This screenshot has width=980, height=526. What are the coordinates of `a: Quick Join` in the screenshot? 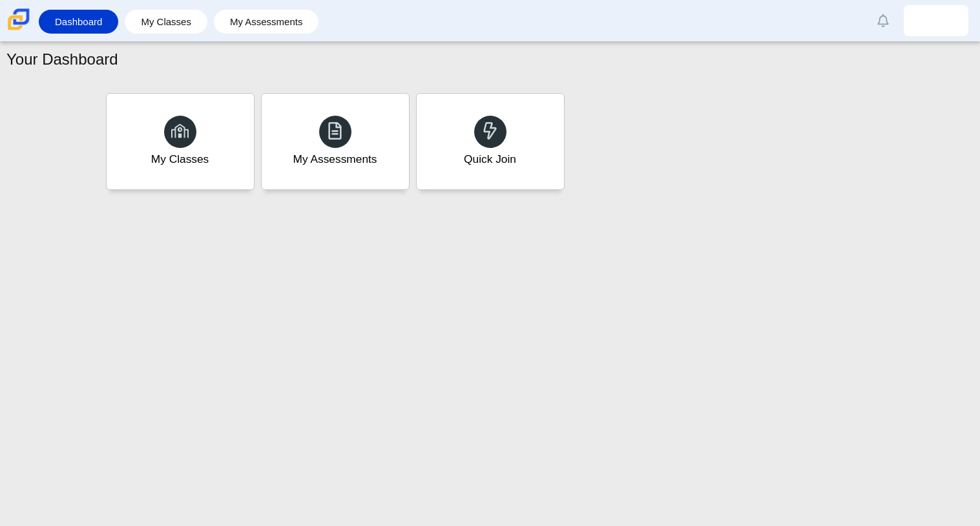 It's located at (490, 142).